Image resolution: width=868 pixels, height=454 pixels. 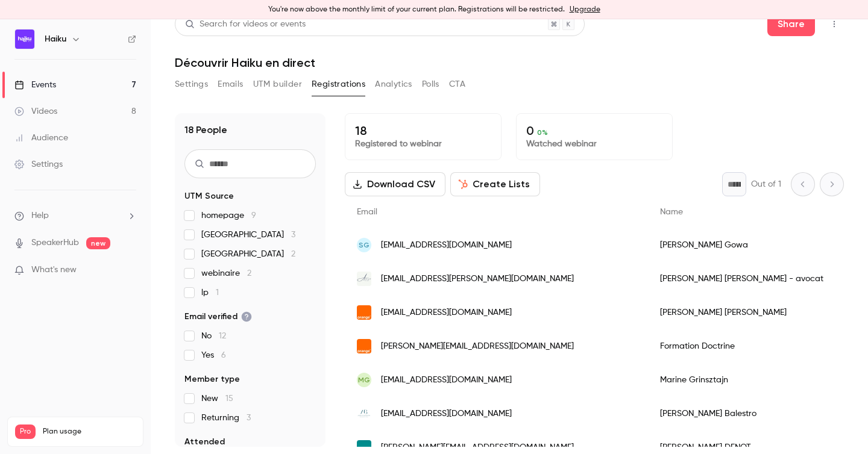 What do you see at coordinates (76, 216) in the screenshot?
I see `li: help-dropdown-opener` at bounding box center [76, 216].